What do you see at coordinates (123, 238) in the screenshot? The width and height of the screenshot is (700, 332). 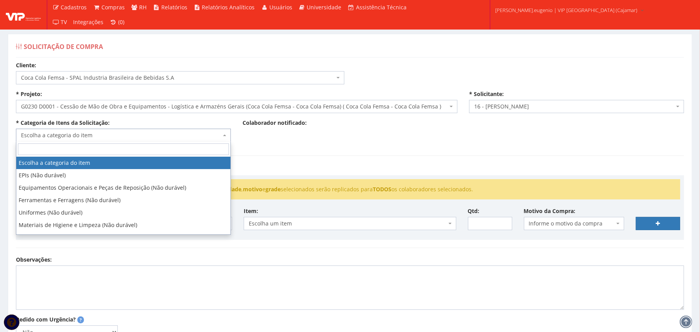 I see `li: Materiais Elétricos e Hidraulicos (Não durável)` at bounding box center [123, 238].